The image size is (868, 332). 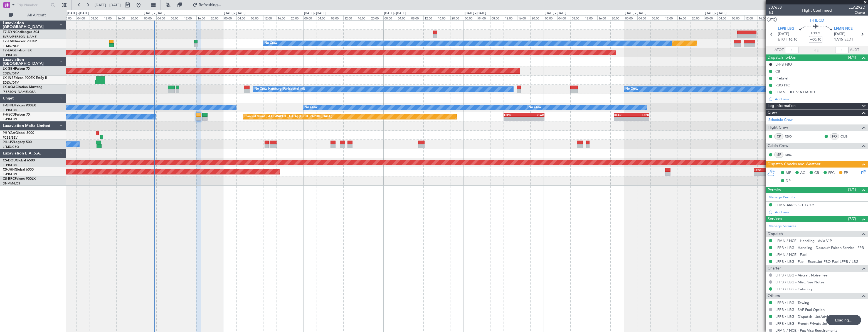 I want to click on span: FP, so click(x=846, y=173).